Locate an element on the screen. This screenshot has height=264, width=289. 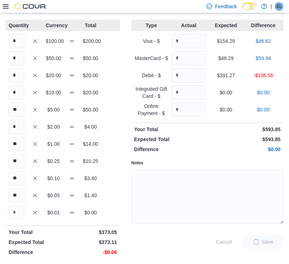
p: $200.00 is located at coordinates (90, 41).